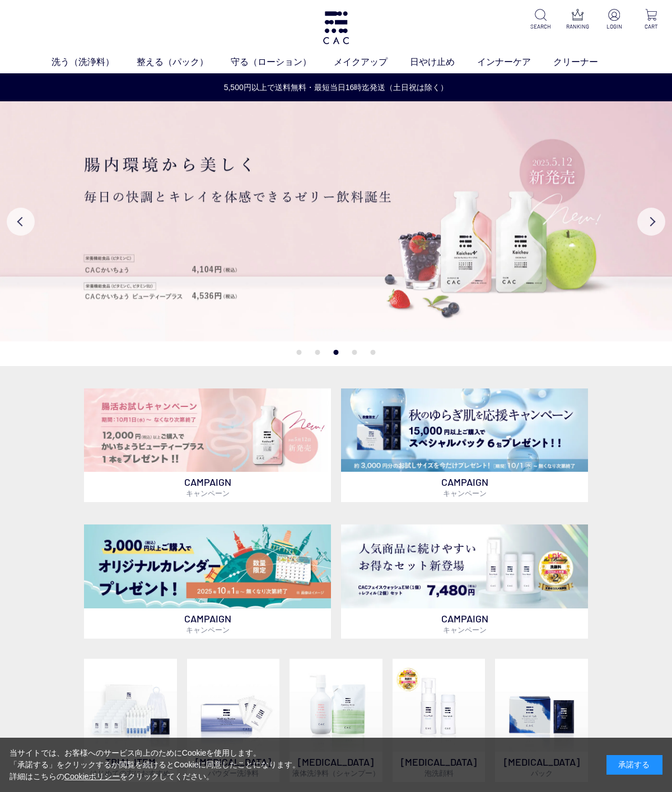  I want to click on button: Previous, so click(21, 222).